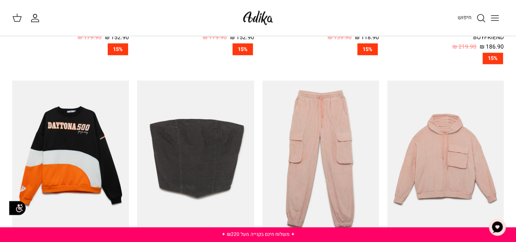 This screenshot has height=242, width=516. What do you see at coordinates (471, 18) in the screenshot?
I see `a: חיפוש` at bounding box center [471, 18].